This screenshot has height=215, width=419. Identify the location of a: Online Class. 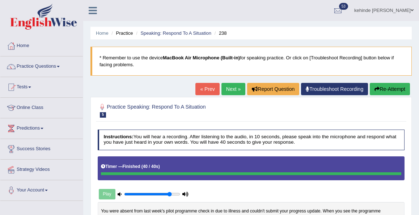
(42, 107).